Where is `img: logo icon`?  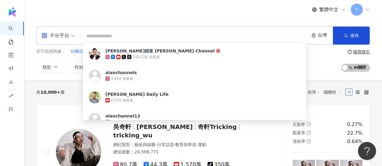 img: logo icon is located at coordinates (12, 12).